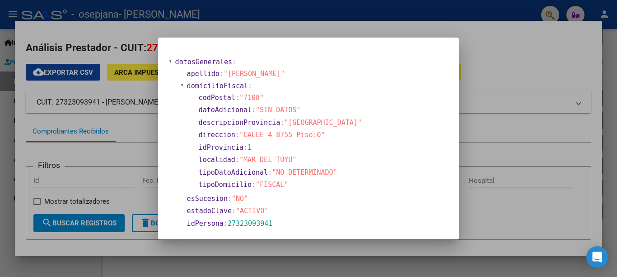 The image size is (617, 277). I want to click on span: datoAdicional, so click(225, 110).